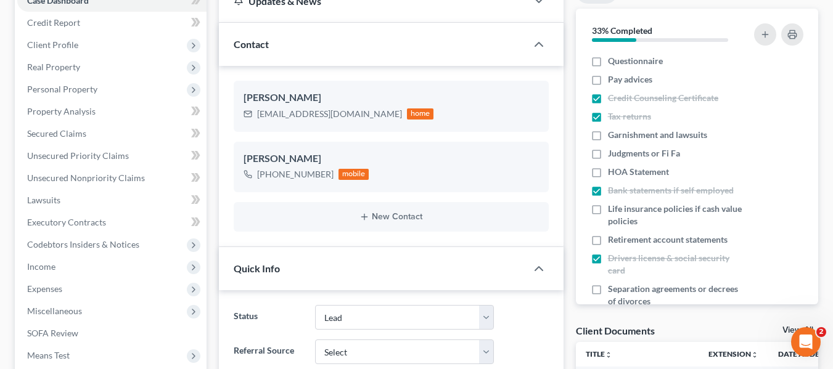 Image resolution: width=833 pixels, height=369 pixels. Describe the element at coordinates (48, 355) in the screenshot. I see `span: Means Test` at that location.